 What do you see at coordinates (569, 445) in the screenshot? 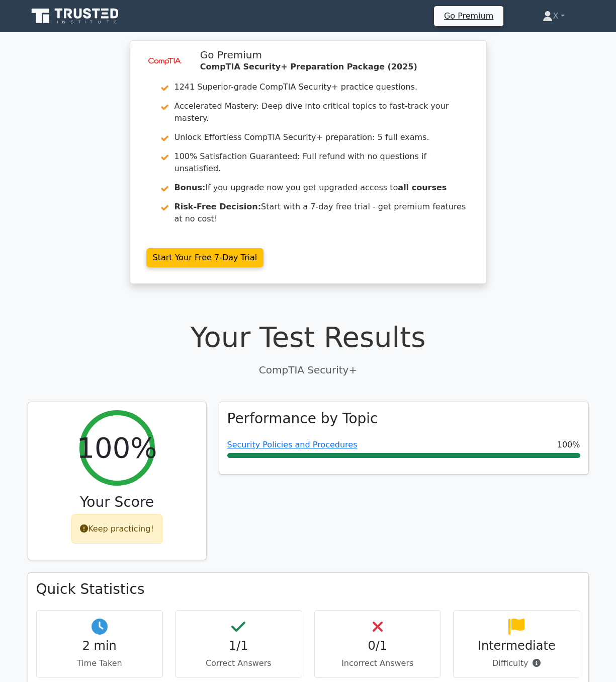
I see `span: 100%` at bounding box center [569, 445].